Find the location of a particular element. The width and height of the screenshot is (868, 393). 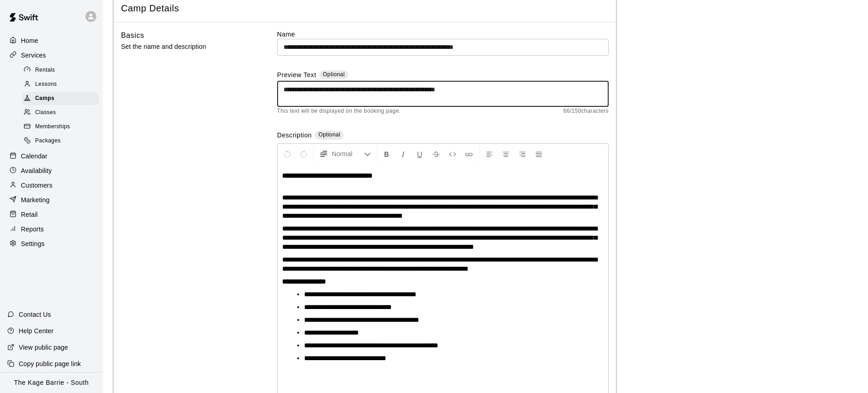

div: Retail is located at coordinates (51, 215).